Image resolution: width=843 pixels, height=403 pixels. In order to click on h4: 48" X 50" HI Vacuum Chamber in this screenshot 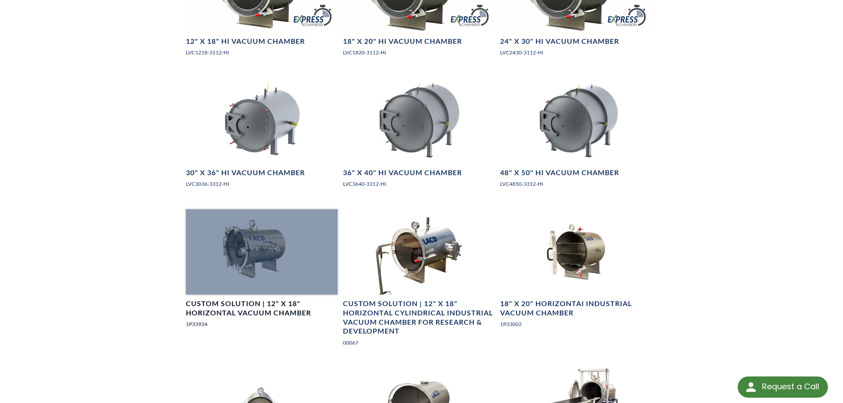, I will do `click(560, 173)`.